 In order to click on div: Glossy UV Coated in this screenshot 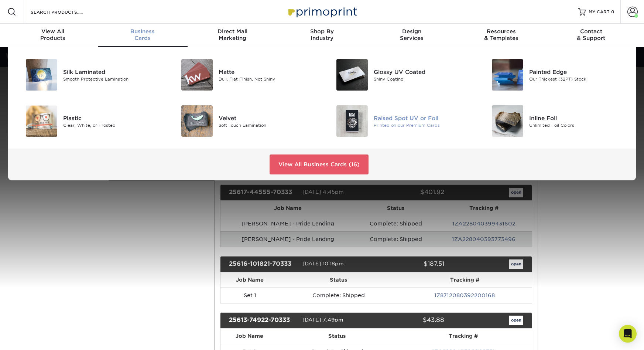, I will do `click(422, 71)`.